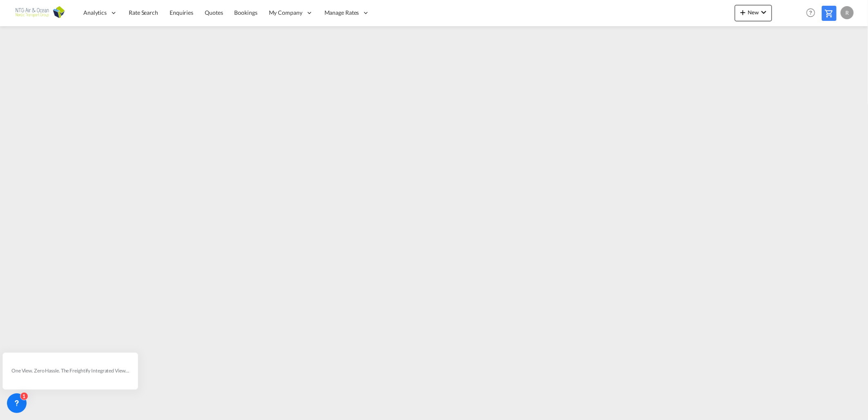 This screenshot has height=420, width=868. Describe the element at coordinates (143, 12) in the screenshot. I see `span: Rate Search` at that location.